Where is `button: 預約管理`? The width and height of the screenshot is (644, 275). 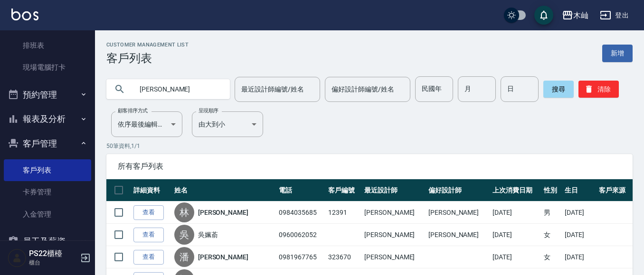 button: 預約管理 is located at coordinates (48, 95).